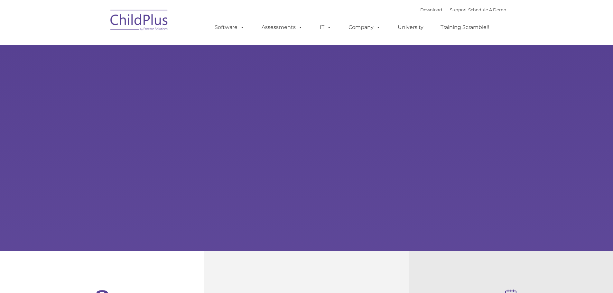  I want to click on a: Schedule A Demo, so click(487, 10).